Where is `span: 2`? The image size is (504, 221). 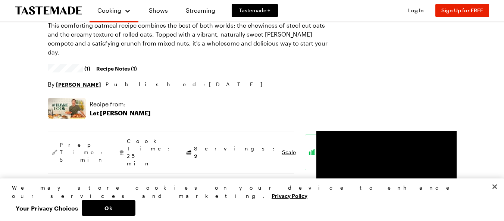
span: 2 is located at coordinates (196, 156).